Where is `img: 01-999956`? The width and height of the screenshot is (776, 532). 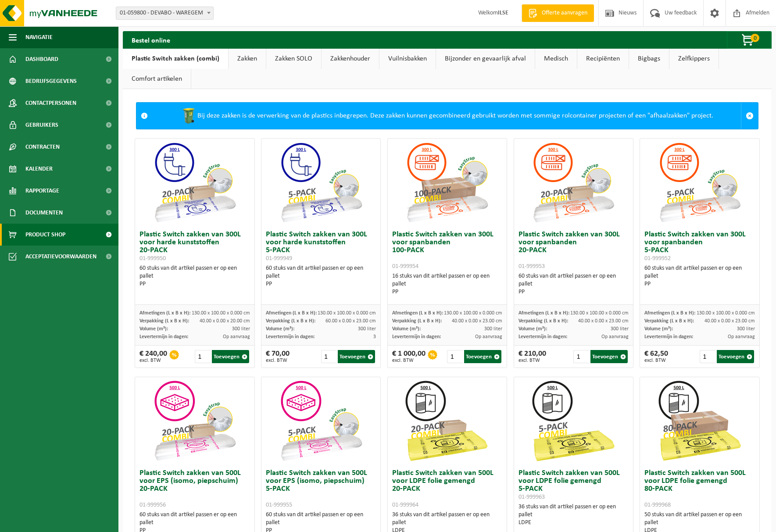
img: 01-999956 is located at coordinates (195, 421).